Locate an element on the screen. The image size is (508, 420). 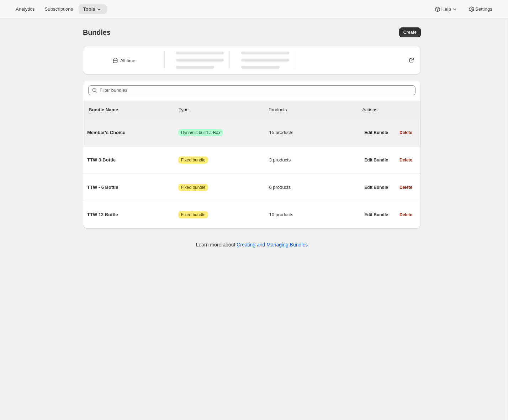
div: All time is located at coordinates (128, 61).